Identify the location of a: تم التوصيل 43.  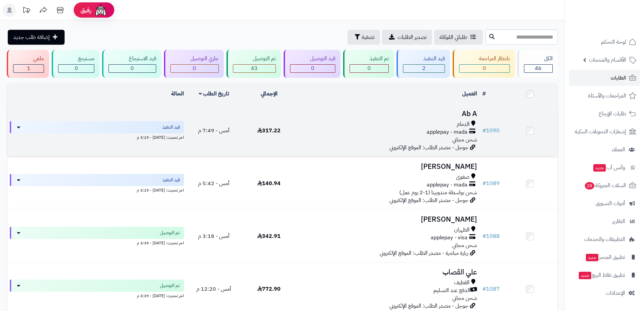
(253, 63).